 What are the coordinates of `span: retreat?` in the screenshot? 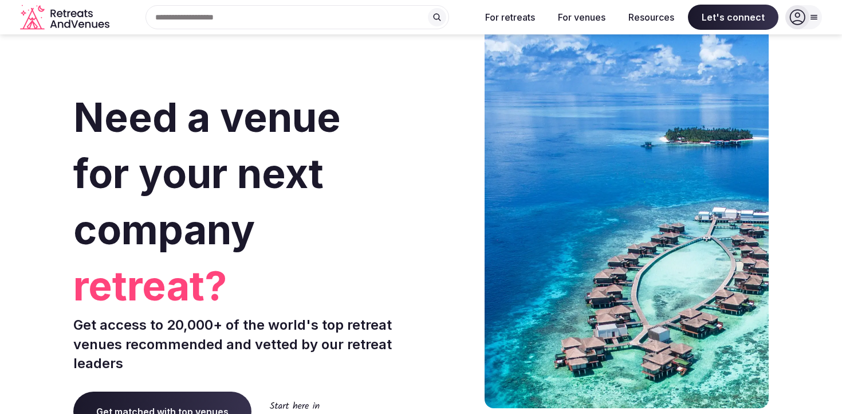 It's located at (245, 286).